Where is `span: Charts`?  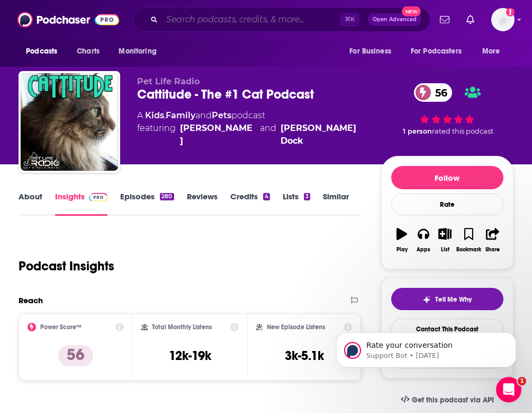 span: Charts is located at coordinates (88, 51).